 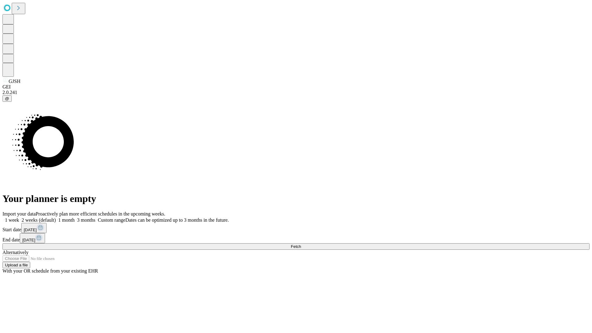 I want to click on button: Fetch, so click(x=296, y=246).